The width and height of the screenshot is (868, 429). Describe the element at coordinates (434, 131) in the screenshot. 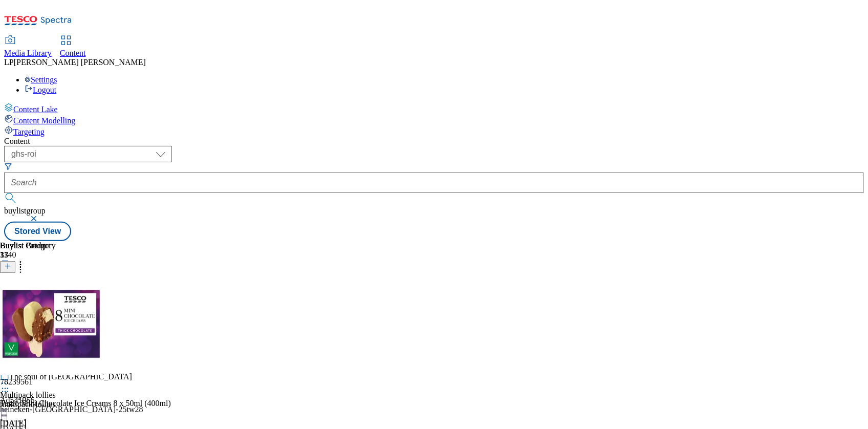

I see `a: Targeting` at that location.